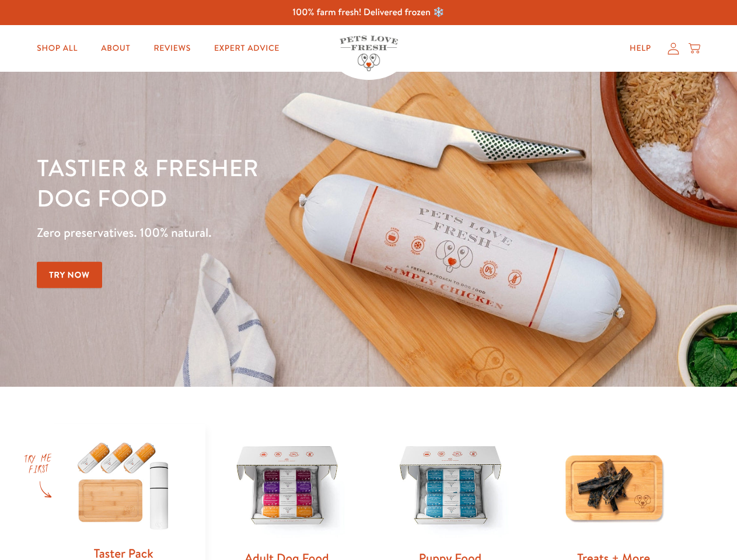 Image resolution: width=737 pixels, height=560 pixels. Describe the element at coordinates (70, 275) in the screenshot. I see `a: Try Now` at that location.